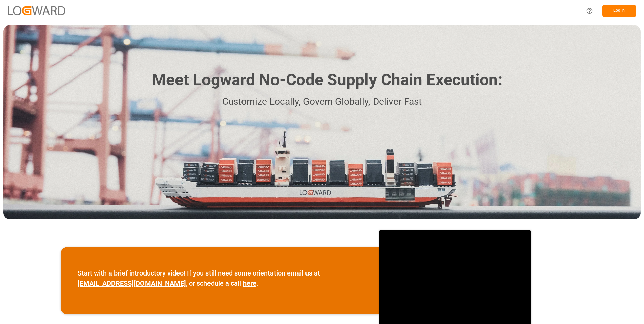 Image resolution: width=644 pixels, height=324 pixels. I want to click on p: Start with a brief introductory video! If you still need some orientation email us at , or schedu..., so click(220, 278).